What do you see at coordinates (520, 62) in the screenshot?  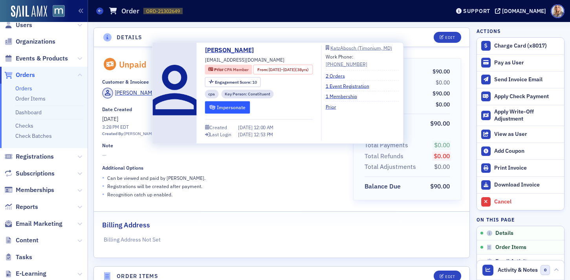 I see `button: Pay as User` at bounding box center [520, 62].